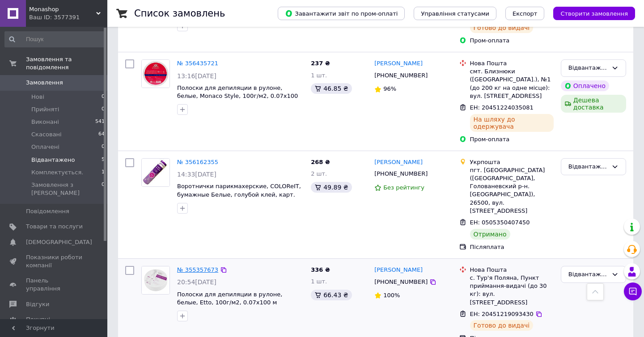 This screenshot has width=644, height=337. Describe the element at coordinates (331, 295) in the screenshot. I see `div: 66.43 ₴` at that location.